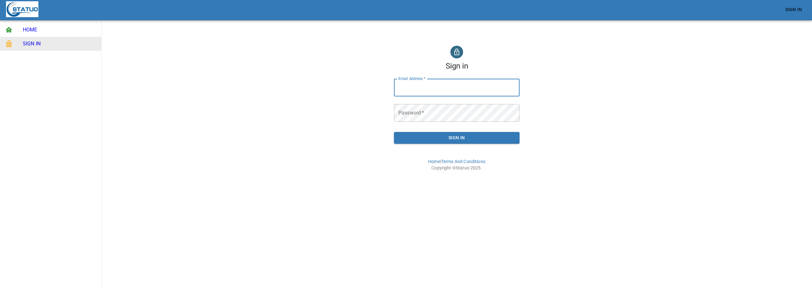 The image size is (812, 289). I want to click on a: Home, so click(434, 161).